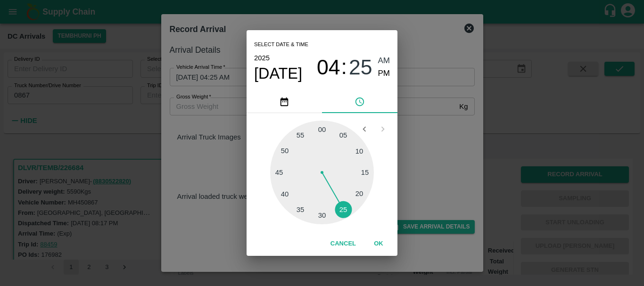  Describe the element at coordinates (262, 58) in the screenshot. I see `button: 2025` at that location.